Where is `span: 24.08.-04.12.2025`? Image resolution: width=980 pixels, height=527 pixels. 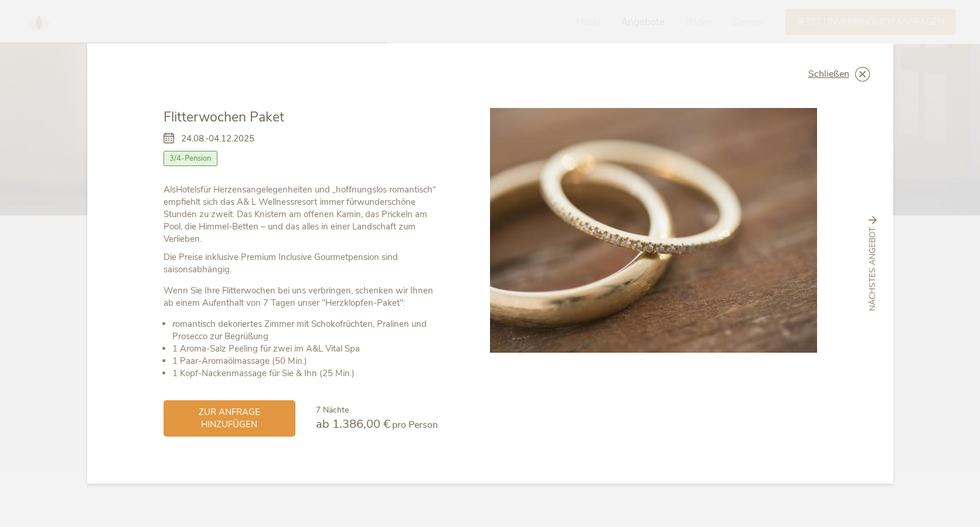
span: 24.08.-04.12.2025 is located at coordinates (218, 138).